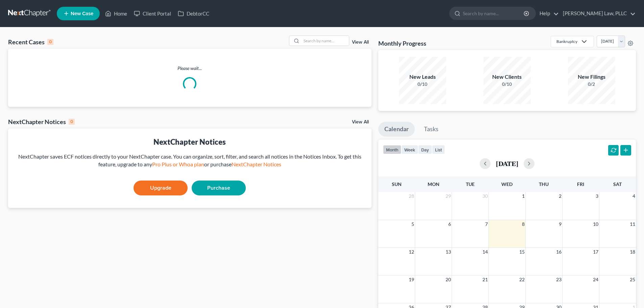  I want to click on span: Fri, so click(581, 184).